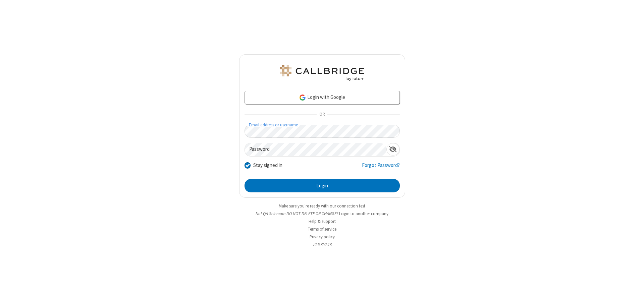 The width and height of the screenshot is (644, 307). Describe the element at coordinates (322, 186) in the screenshot. I see `button: Login` at that location.